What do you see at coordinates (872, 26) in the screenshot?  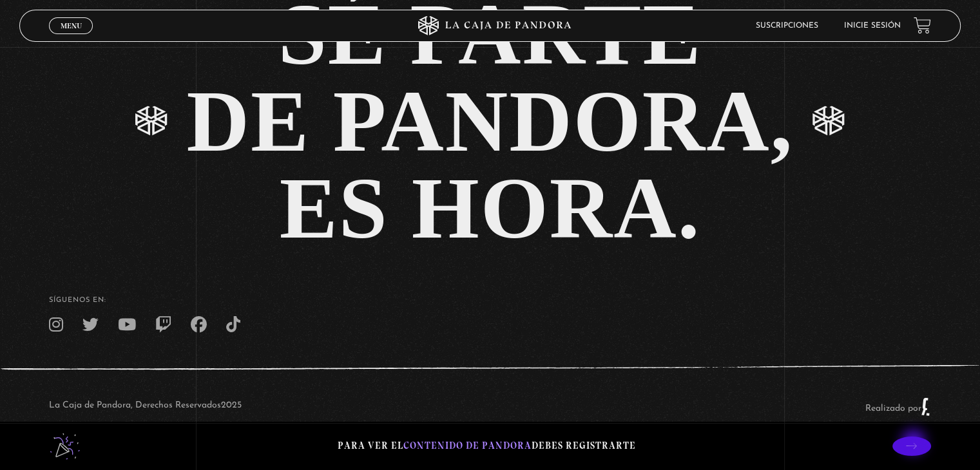 I see `a: Inicie sesión` at bounding box center [872, 26].